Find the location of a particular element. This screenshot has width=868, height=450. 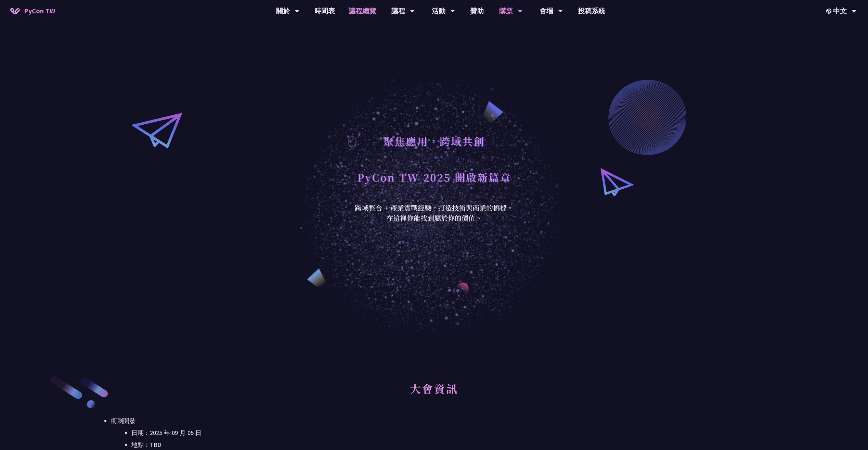

li: 衝刺開發 is located at coordinates (434, 433).